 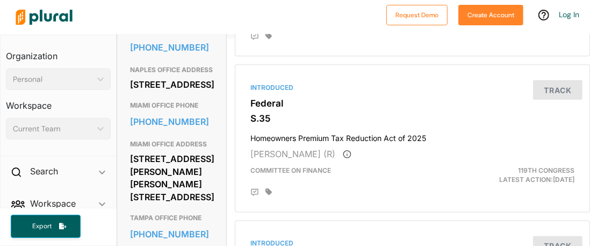 What do you see at coordinates (42, 226) in the screenshot?
I see `span: Export` at bounding box center [42, 226].